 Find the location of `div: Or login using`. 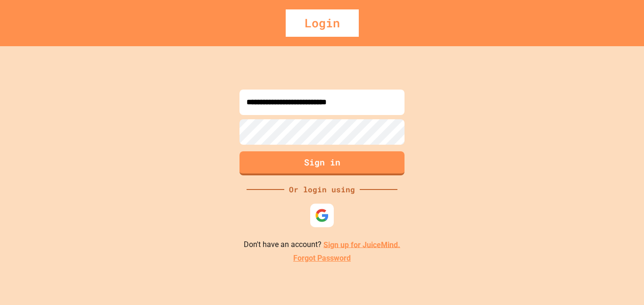

div: Or login using is located at coordinates (322, 190).